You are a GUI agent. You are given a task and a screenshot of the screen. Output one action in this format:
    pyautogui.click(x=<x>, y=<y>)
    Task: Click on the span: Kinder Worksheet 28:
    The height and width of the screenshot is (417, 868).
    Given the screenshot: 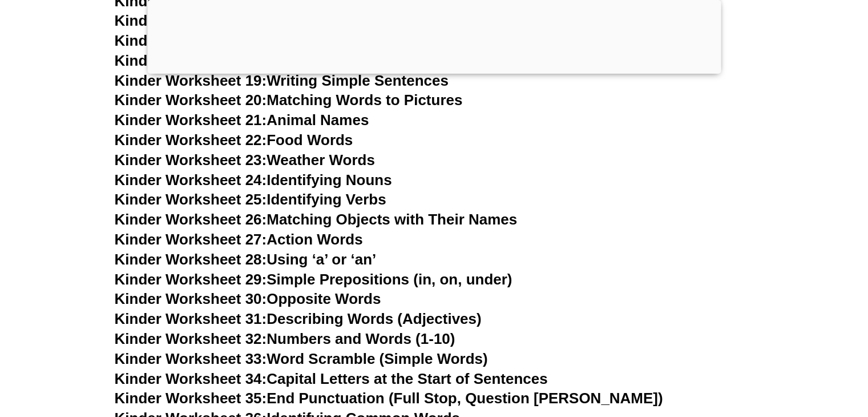 What is the action you would take?
    pyautogui.click(x=191, y=259)
    